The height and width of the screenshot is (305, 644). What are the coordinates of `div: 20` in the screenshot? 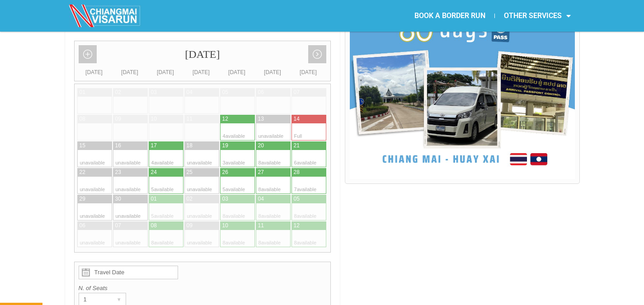 It's located at (261, 146).